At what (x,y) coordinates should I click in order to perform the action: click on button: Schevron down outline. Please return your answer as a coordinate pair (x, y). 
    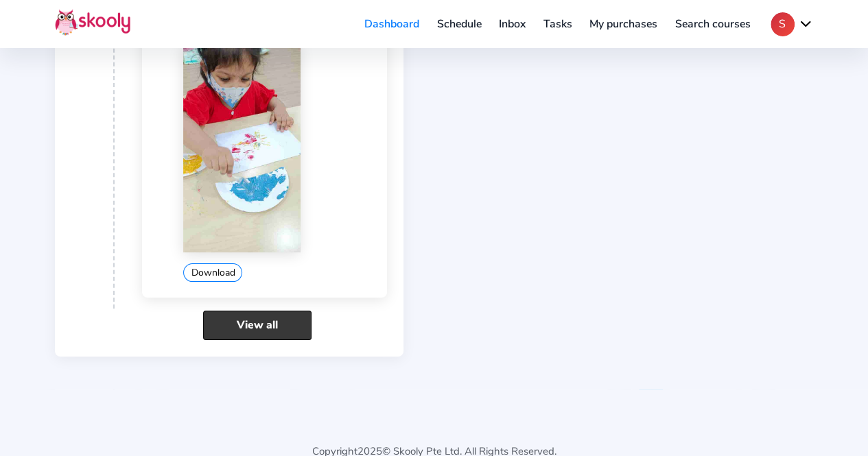
    Looking at the image, I should click on (792, 24).